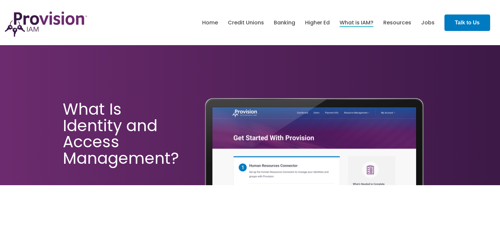 Image resolution: width=500 pixels, height=229 pixels. What do you see at coordinates (428, 23) in the screenshot?
I see `a: Jobs` at bounding box center [428, 23].